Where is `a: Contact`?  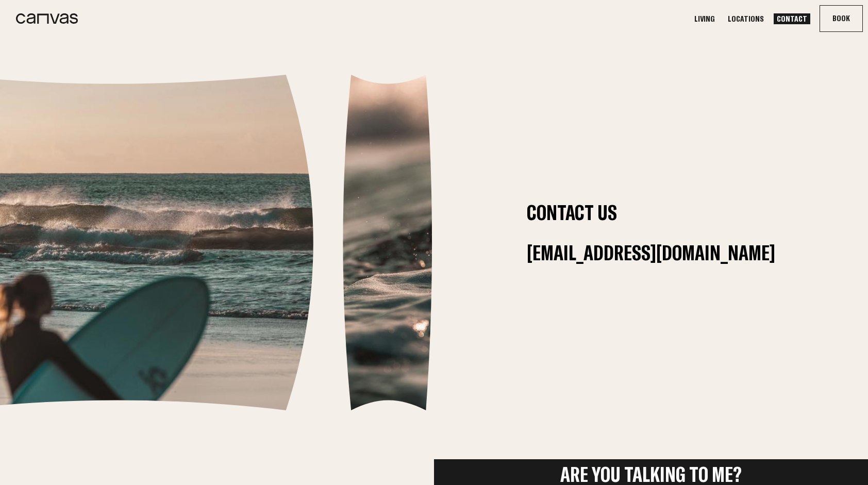 a: Contact is located at coordinates (792, 18).